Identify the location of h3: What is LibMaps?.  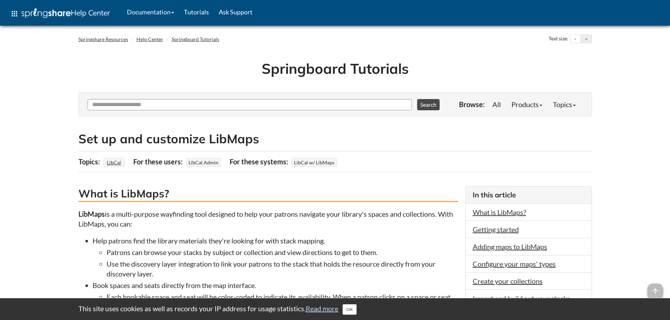
(268, 194).